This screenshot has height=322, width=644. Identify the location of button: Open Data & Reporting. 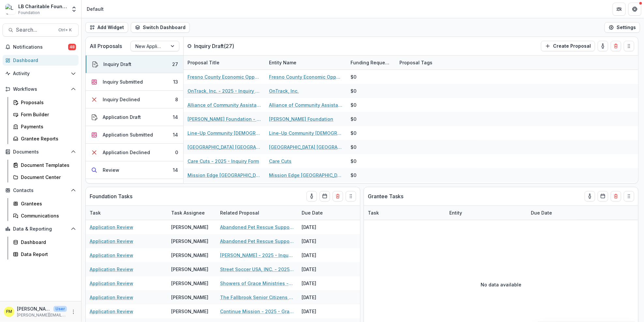
(40, 229).